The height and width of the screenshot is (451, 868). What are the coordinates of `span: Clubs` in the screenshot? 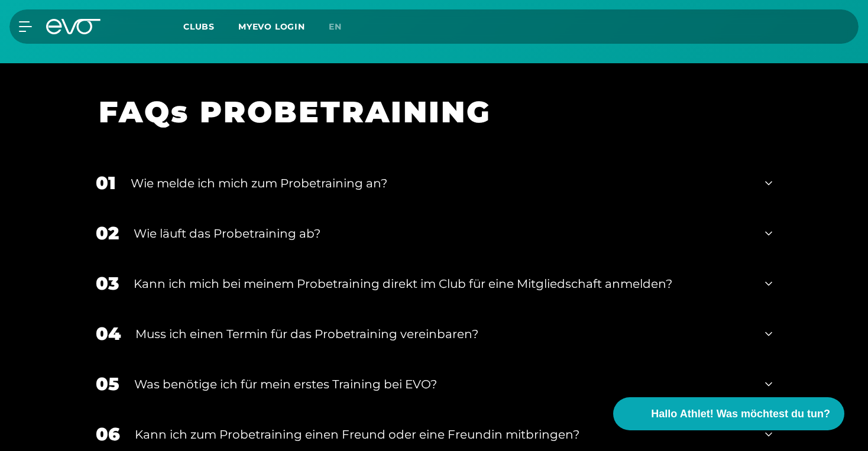 It's located at (199, 27).